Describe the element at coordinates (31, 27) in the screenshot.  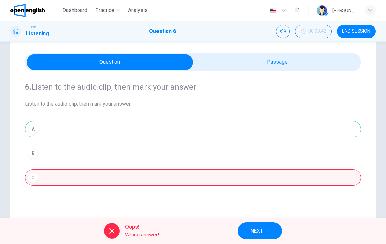
I see `span: TOEIC®` at that location.